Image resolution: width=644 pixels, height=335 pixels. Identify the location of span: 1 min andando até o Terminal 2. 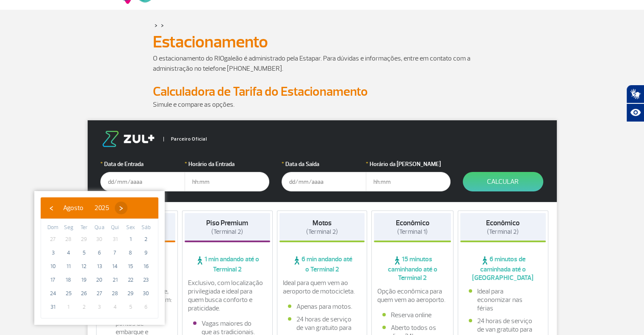
(227, 264).